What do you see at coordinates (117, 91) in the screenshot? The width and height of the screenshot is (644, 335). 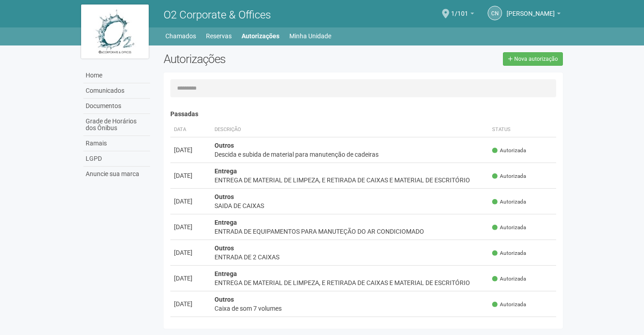 I see `a: Comunicados` at bounding box center [117, 91].